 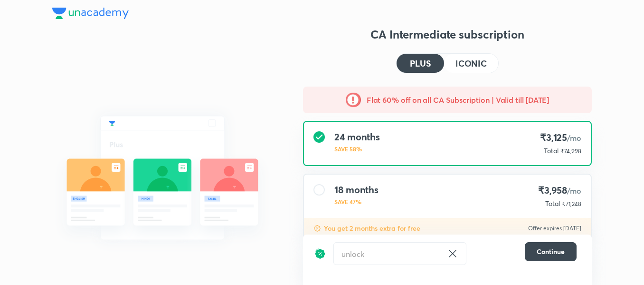 I want to click on h4: 24 months, so click(x=357, y=137).